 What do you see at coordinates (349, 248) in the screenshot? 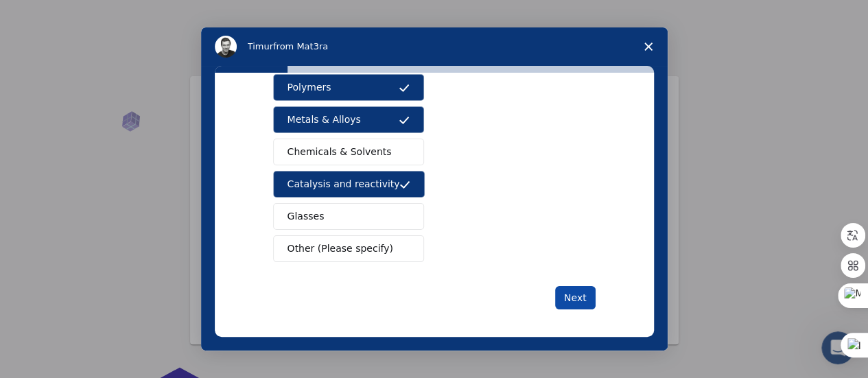
I see `button: Other (Please specify)` at bounding box center [349, 248].